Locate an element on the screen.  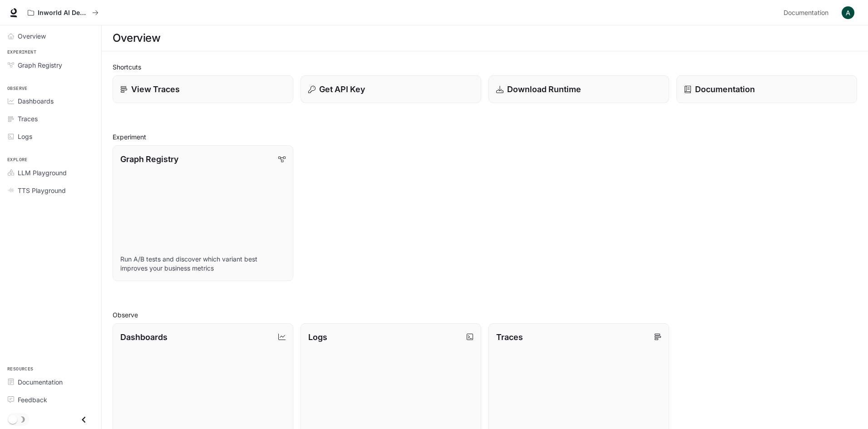
span: Logs is located at coordinates (25, 136).